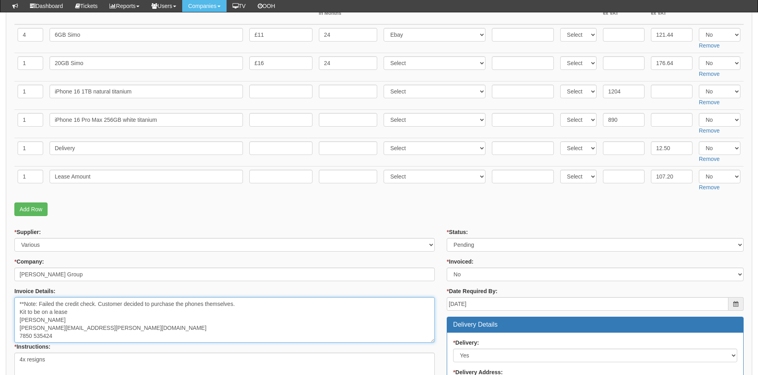 Image resolution: width=758 pixels, height=375 pixels. I want to click on label: Invoiced:, so click(460, 262).